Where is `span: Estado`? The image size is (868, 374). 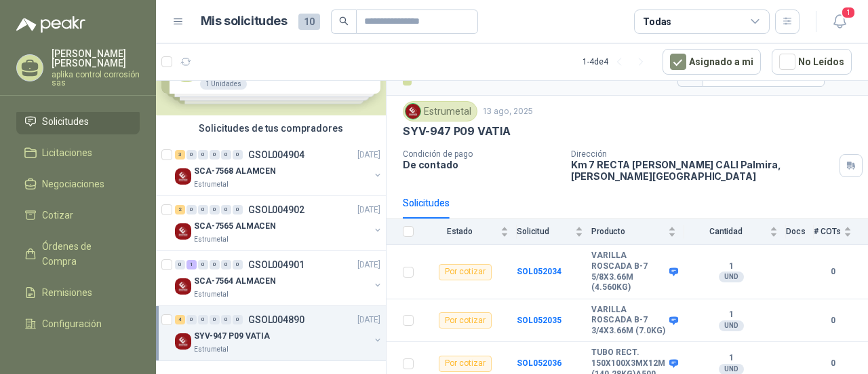 span: Estado is located at coordinates (459, 231).